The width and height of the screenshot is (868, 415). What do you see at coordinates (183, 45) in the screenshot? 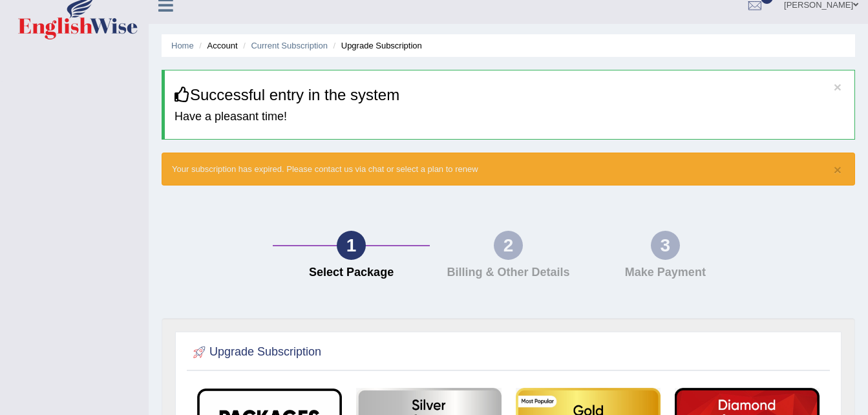
I see `a: Home` at bounding box center [183, 45].